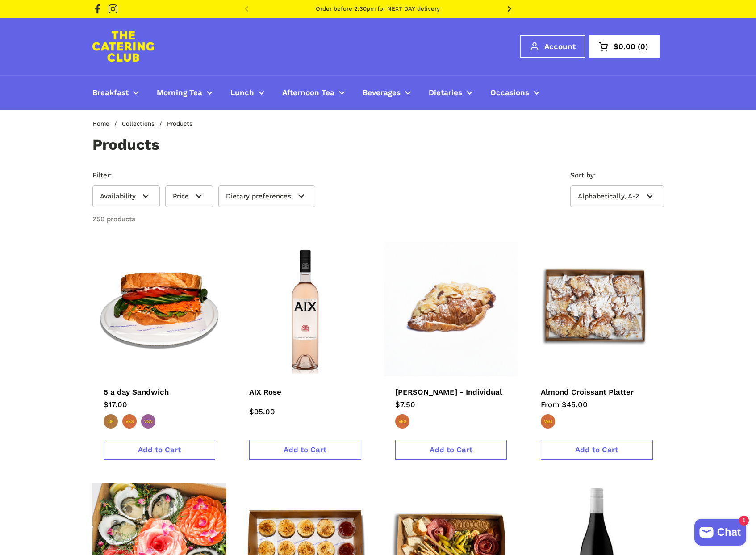 This screenshot has width=756, height=555. What do you see at coordinates (451, 309) in the screenshot?
I see `img: Almond Croissant - Individual` at bounding box center [451, 309].